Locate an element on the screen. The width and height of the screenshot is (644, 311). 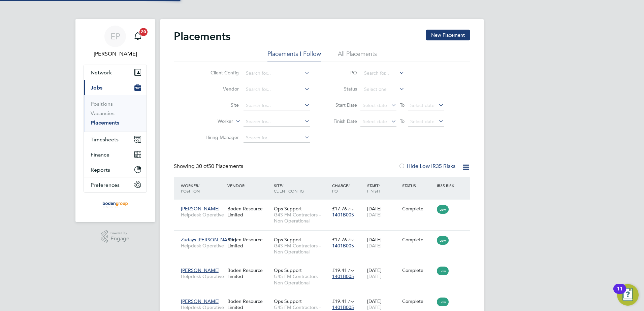
span: To is located at coordinates (402, 121).